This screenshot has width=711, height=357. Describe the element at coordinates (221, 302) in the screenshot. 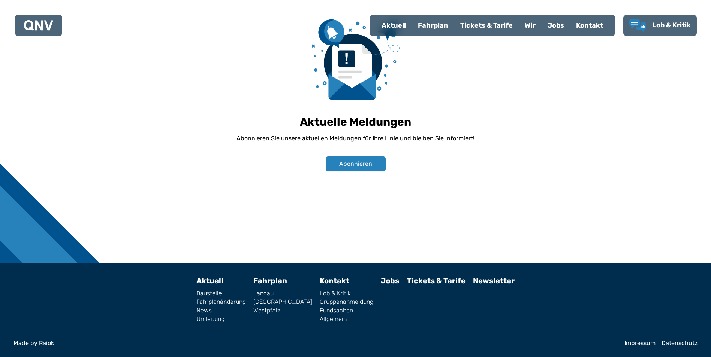

I see `a: Fahrplanänderung` at that location.